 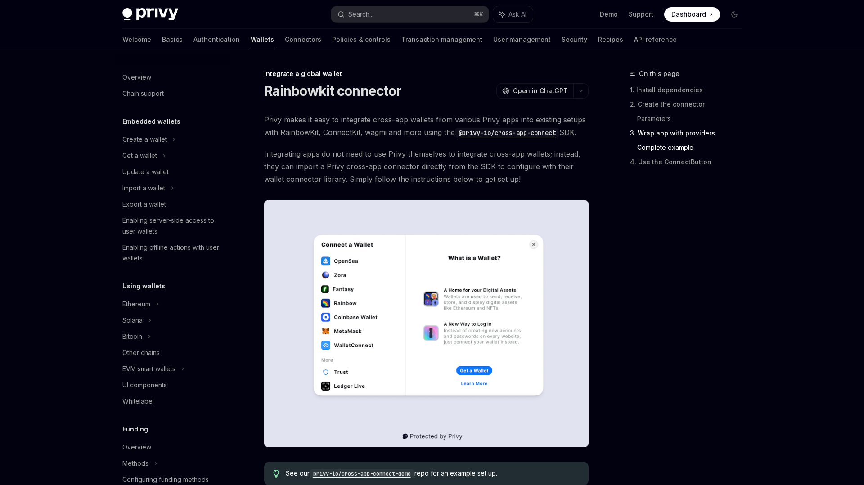 I want to click on div: Enabling server-side access to user wallets, so click(x=174, y=226).